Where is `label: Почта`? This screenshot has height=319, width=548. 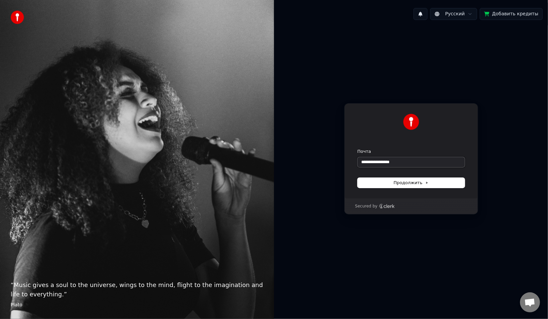
label: Почта is located at coordinates (364, 152).